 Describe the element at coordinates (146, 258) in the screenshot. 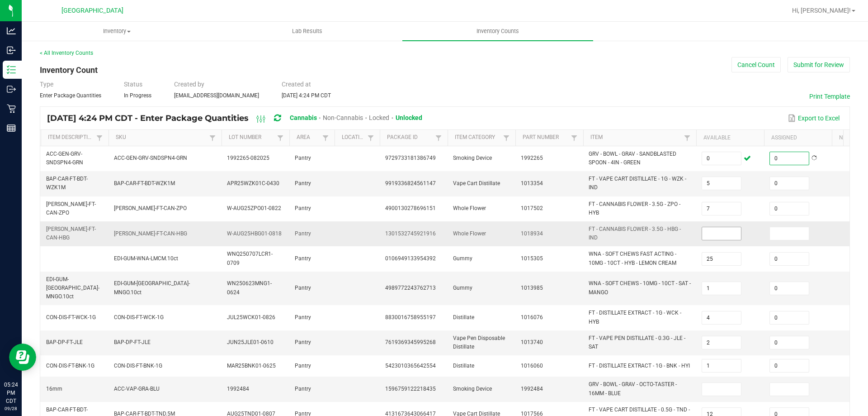

I see `span: EDI-GUM-WNA-LMCM.10ct` at that location.